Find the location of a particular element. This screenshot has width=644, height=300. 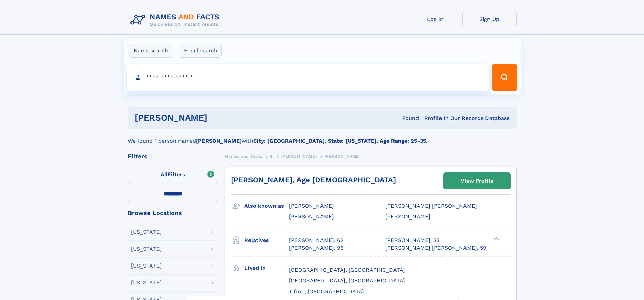

div: Found 1 Profile In Our Records Database is located at coordinates (407, 119).